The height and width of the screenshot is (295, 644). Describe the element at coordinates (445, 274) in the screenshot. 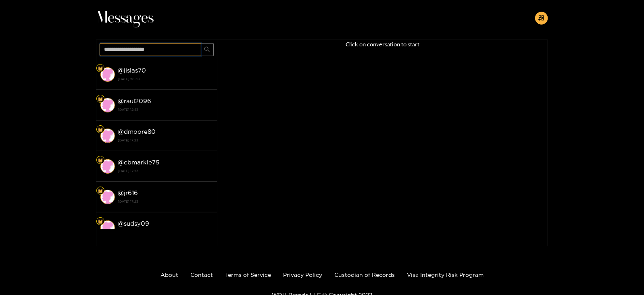

I see `a: Visa Integrity Risk Program` at that location.